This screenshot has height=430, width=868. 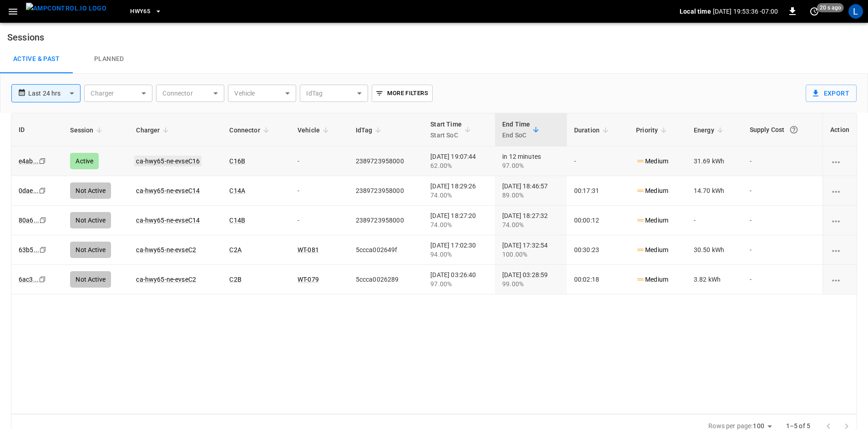 What do you see at coordinates (598, 279) in the screenshot?
I see `td: 00:02:18` at bounding box center [598, 279].